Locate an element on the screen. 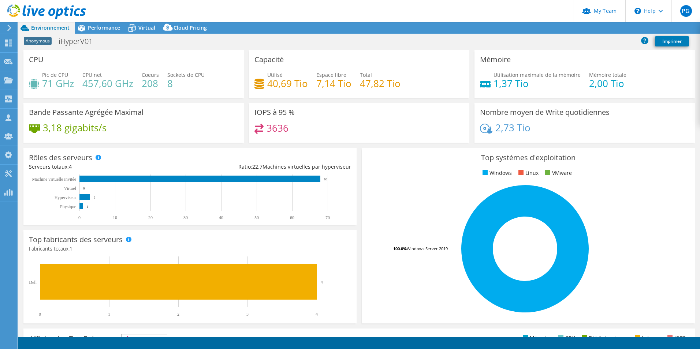 The height and width of the screenshot is (349, 700). div: Serveurs totaux: is located at coordinates (110, 167).